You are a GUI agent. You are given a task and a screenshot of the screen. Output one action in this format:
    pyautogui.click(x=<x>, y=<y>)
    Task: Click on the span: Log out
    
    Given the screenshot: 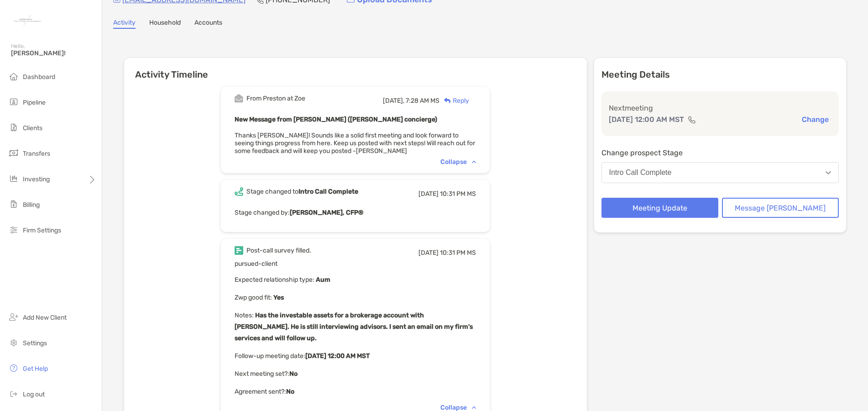 What is the action you would take?
    pyautogui.click(x=34, y=394)
    